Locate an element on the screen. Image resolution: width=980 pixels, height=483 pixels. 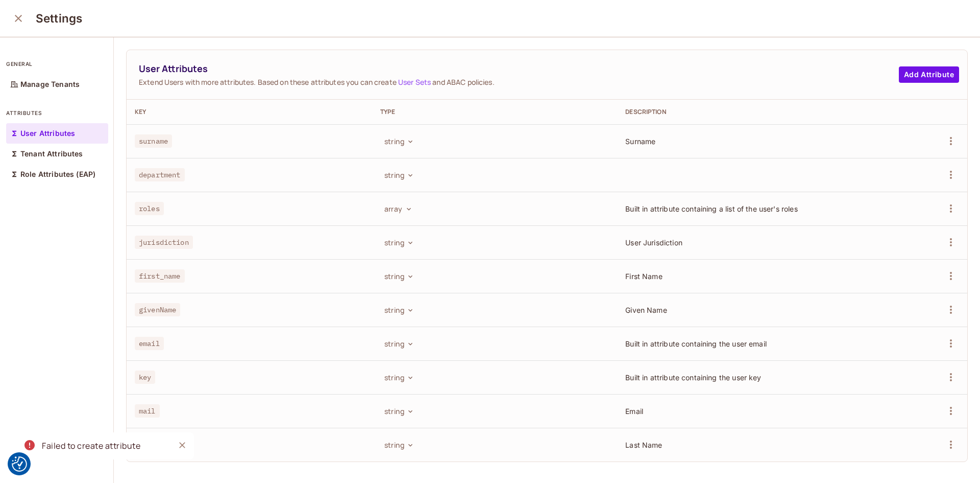
span: Email is located at coordinates (634, 411).